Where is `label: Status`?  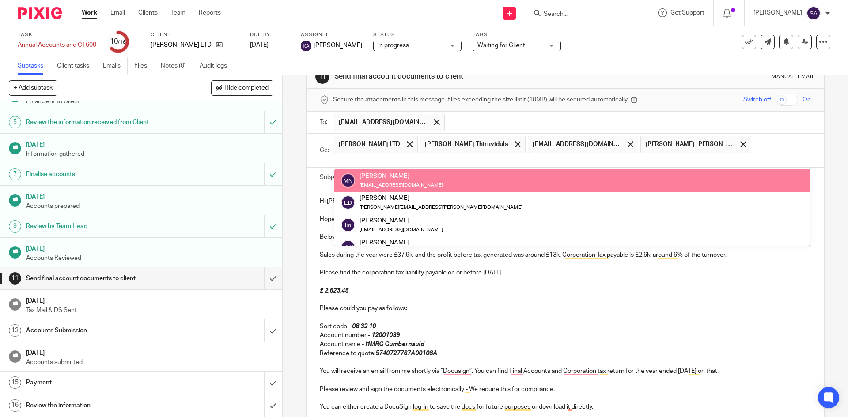 label: Status is located at coordinates (417, 35).